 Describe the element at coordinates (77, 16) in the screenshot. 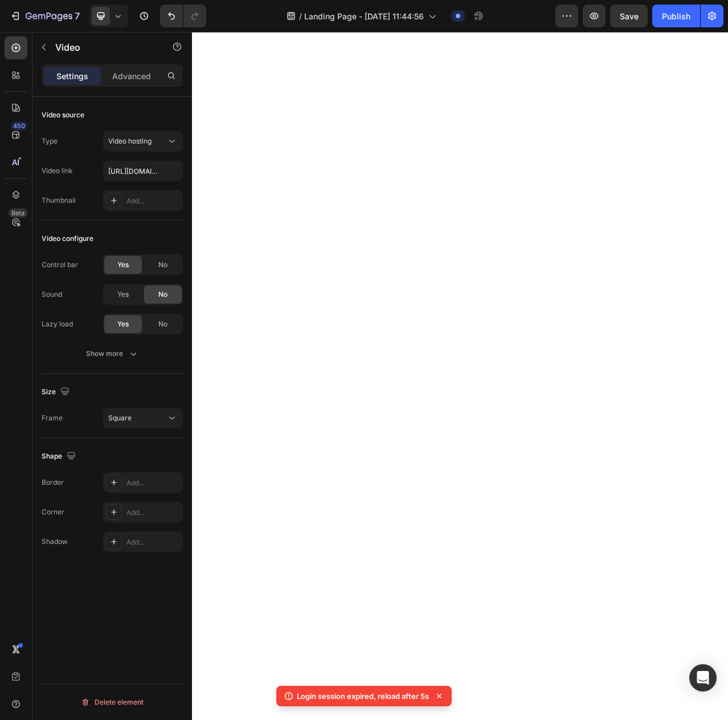

I see `p: 7` at that location.